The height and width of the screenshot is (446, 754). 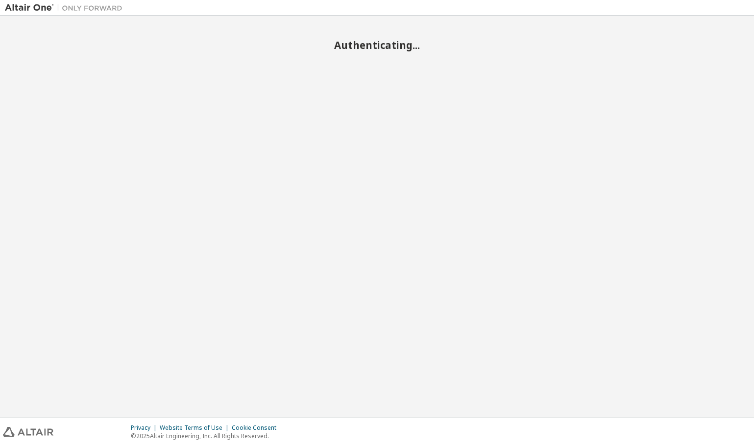 What do you see at coordinates (66, 8) in the screenshot?
I see `img: Altair One` at bounding box center [66, 8].